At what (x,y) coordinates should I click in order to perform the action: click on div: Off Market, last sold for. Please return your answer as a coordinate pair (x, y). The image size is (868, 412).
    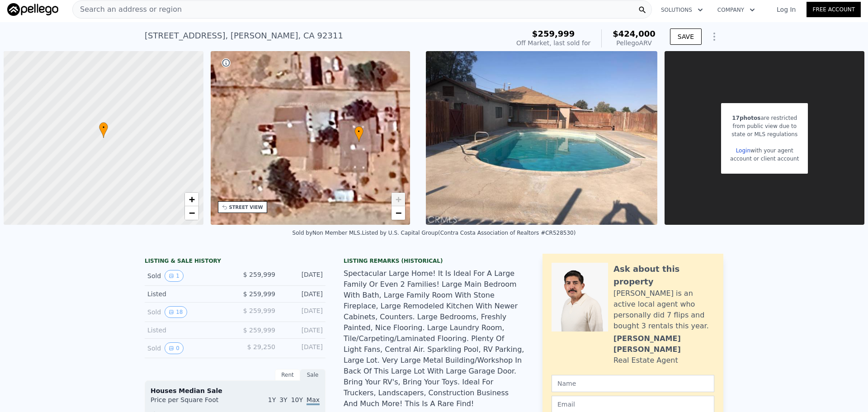
    Looking at the image, I should click on (553, 43).